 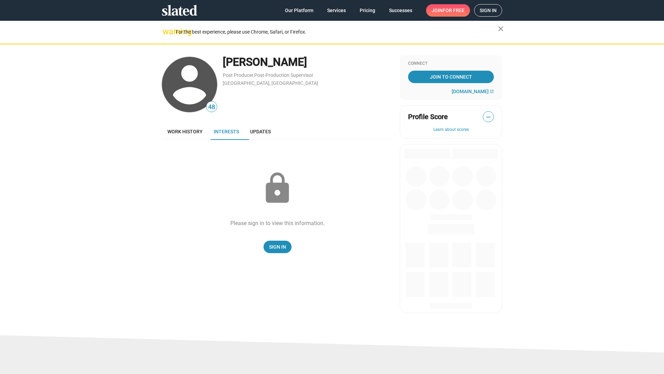 What do you see at coordinates (238, 75) in the screenshot?
I see `a: Post Producer` at bounding box center [238, 75].